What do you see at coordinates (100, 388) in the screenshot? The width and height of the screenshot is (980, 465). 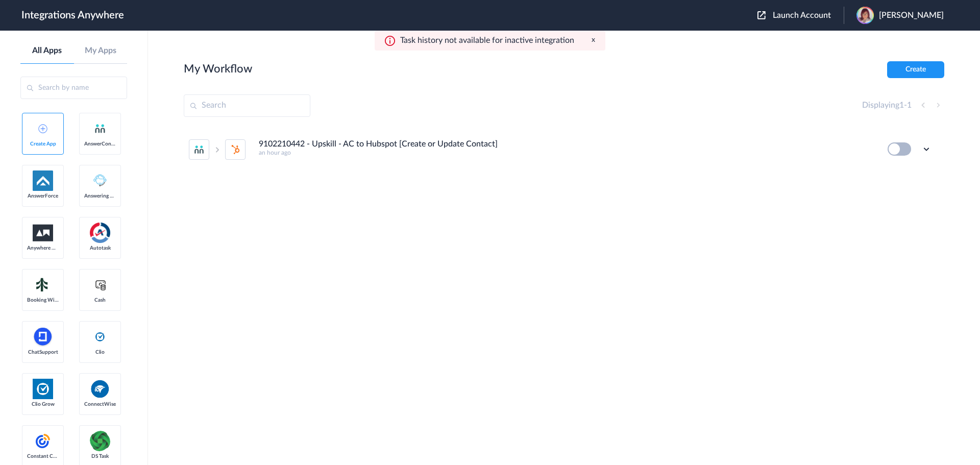 I see `img: connectwise.png` at bounding box center [100, 388].